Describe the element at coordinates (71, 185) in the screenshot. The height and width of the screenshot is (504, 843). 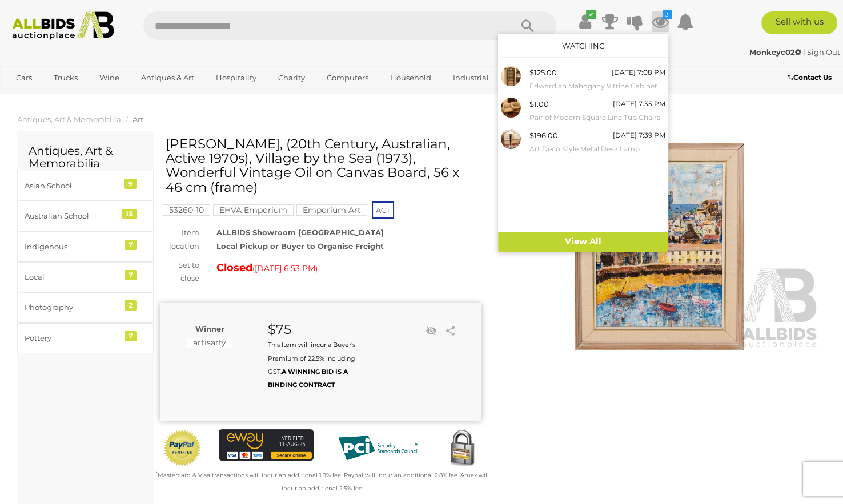
I see `div: Asian School` at that location.